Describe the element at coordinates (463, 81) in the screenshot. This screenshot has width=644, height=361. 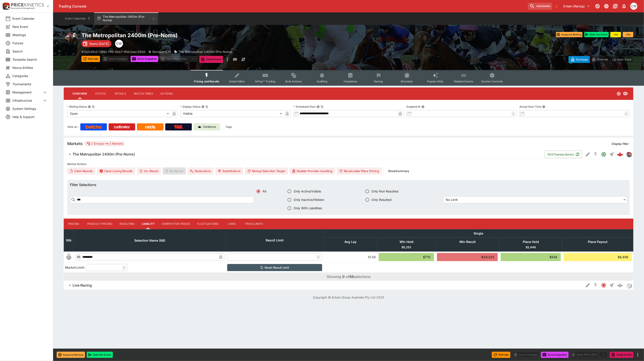
I see `span: Related Events` at that location.